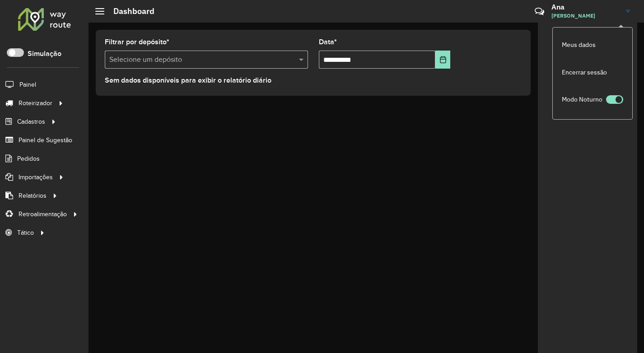 The image size is (644, 353). What do you see at coordinates (28, 84) in the screenshot?
I see `span: Painel` at bounding box center [28, 84].